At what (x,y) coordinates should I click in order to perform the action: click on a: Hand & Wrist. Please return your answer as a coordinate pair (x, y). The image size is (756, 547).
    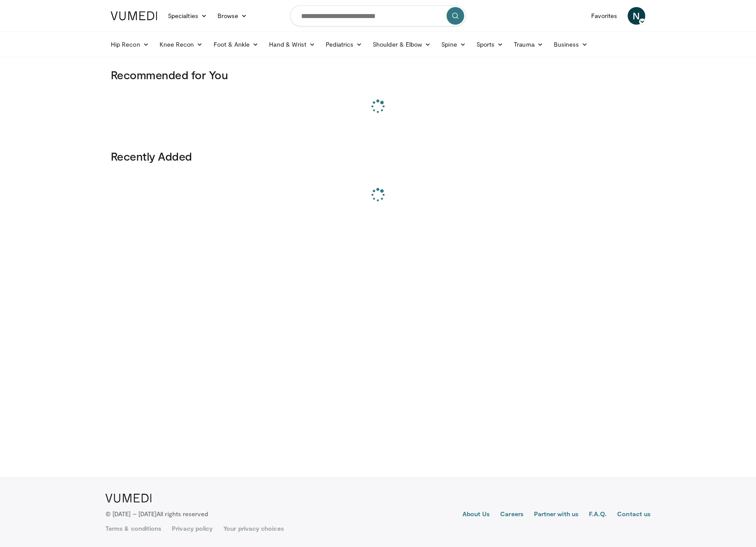
    Looking at the image, I should click on (292, 44).